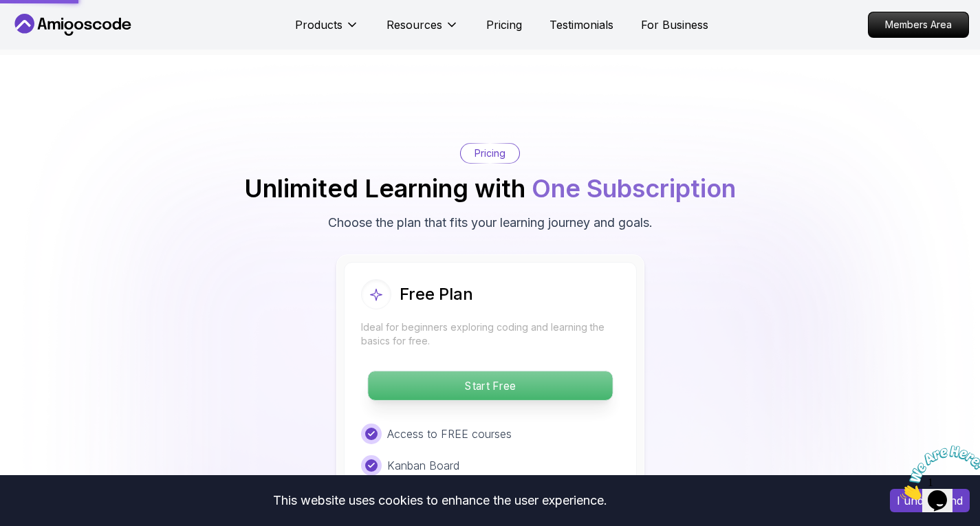 The image size is (980, 526). What do you see at coordinates (423, 465) in the screenshot?
I see `p: Kanban Board` at bounding box center [423, 465].